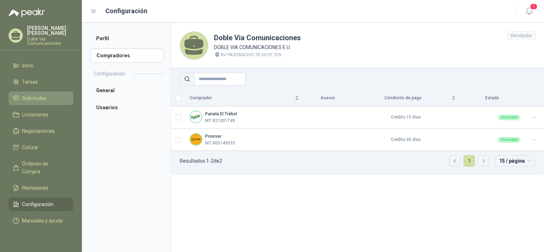 The width and height of the screenshot is (544, 252). I want to click on th: Comprador, so click(244, 98).